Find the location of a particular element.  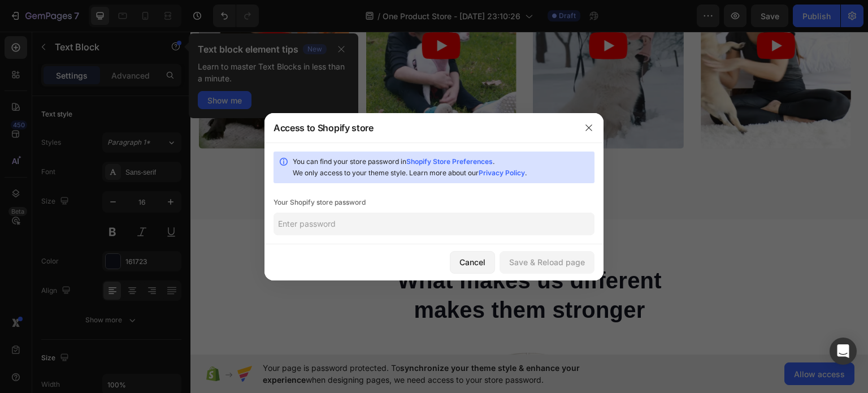

a: Privacy Policy is located at coordinates (502, 173).